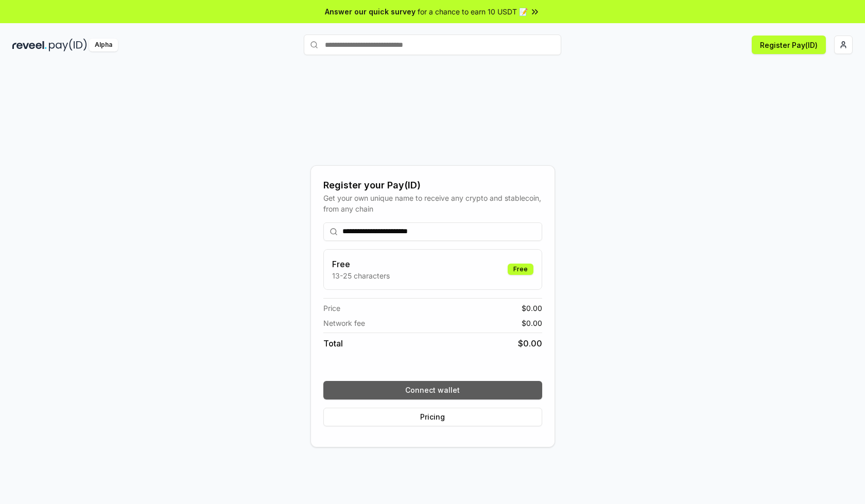 The width and height of the screenshot is (865, 504). I want to click on span: Price, so click(331, 308).